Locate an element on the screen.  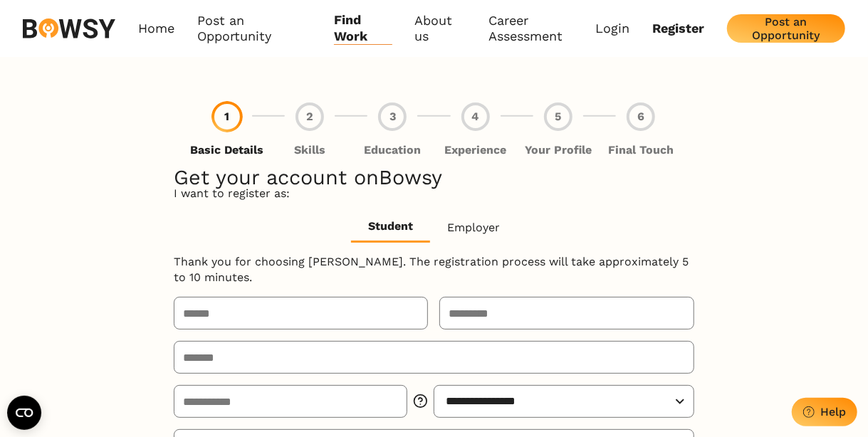
h1: Get your account on is located at coordinates (434, 177).